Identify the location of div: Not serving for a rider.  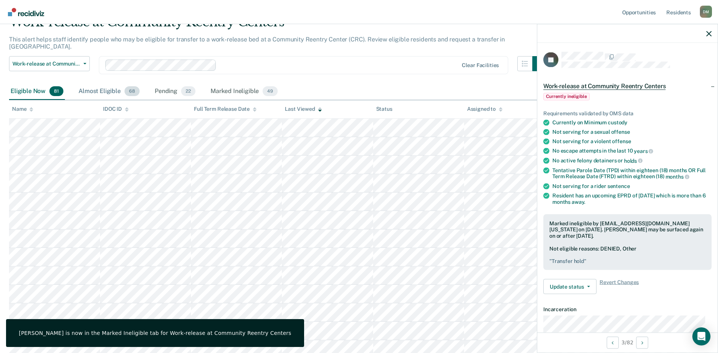
(632, 186).